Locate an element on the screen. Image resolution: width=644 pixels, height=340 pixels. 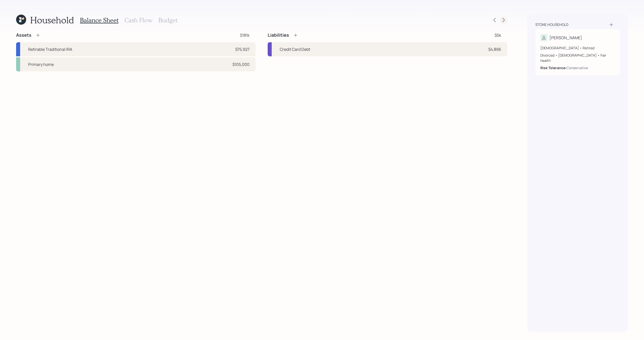
div: $105,000 is located at coordinates (241, 65).